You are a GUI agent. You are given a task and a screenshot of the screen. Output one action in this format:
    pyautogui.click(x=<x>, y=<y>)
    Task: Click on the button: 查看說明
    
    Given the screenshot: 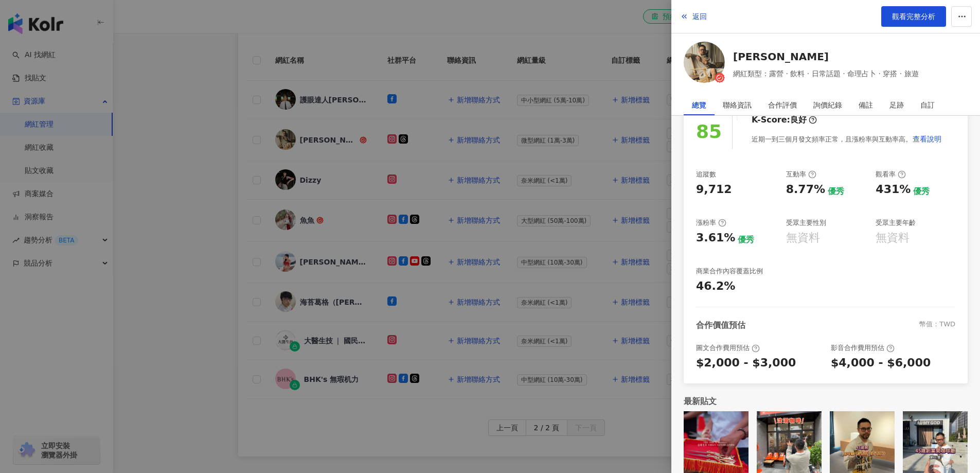 What is the action you would take?
    pyautogui.click(x=927, y=139)
    